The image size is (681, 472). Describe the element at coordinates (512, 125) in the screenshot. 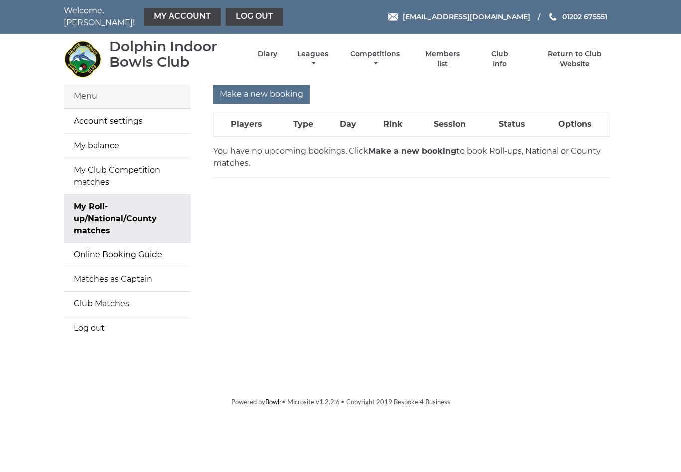

I see `th: Status` at that location.